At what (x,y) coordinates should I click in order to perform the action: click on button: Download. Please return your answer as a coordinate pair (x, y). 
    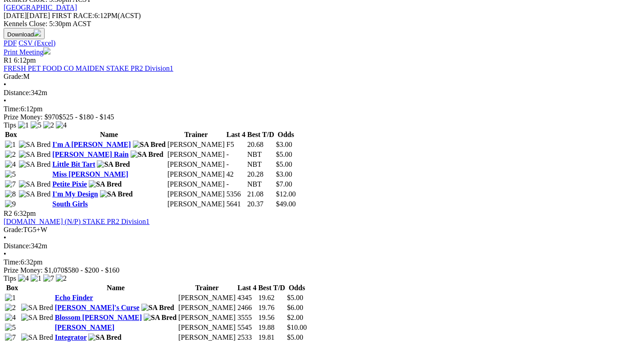
    Looking at the image, I should click on (24, 33).